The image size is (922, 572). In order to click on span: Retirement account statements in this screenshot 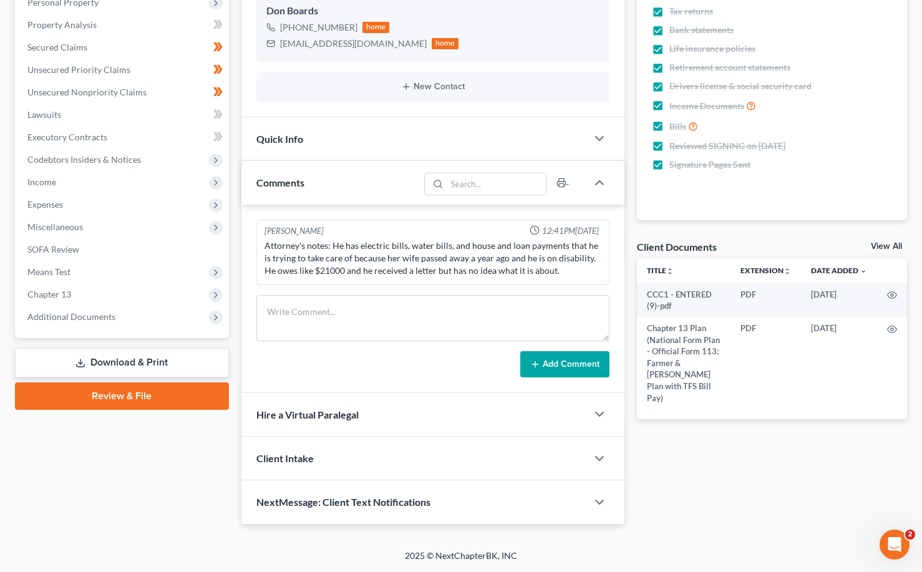, I will do `click(730, 67)`.